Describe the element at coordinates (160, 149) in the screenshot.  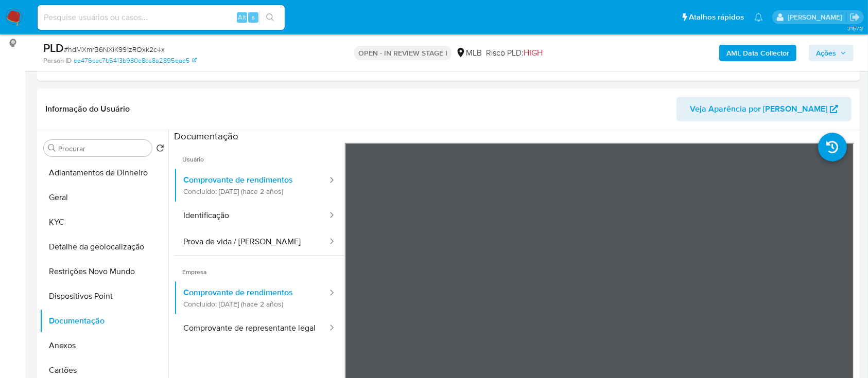
I see `button: Retornar ao pedido padrão` at that location.